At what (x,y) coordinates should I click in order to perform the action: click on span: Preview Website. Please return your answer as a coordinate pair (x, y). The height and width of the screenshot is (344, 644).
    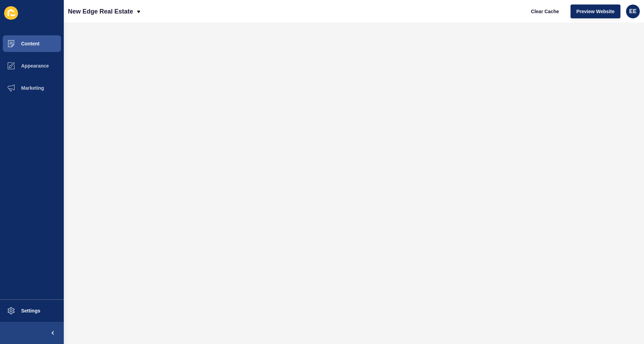
    Looking at the image, I should click on (596, 11).